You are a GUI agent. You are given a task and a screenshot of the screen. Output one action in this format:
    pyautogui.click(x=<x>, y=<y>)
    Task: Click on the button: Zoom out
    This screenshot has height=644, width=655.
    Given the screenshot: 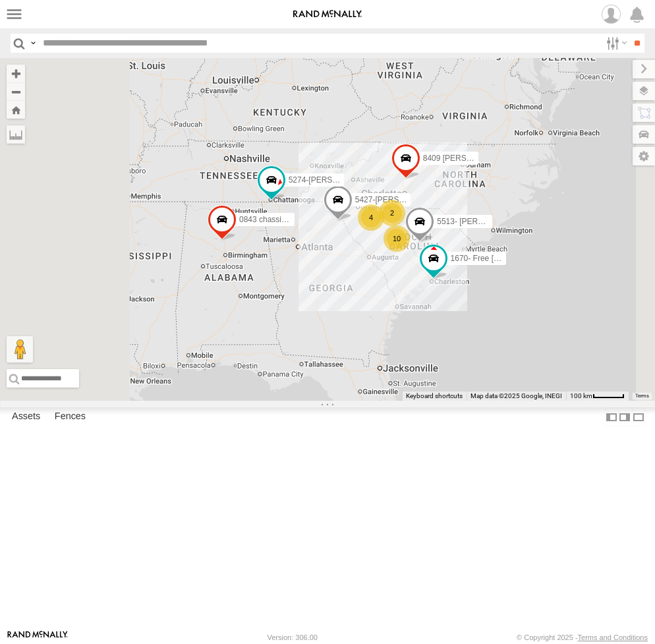 What is the action you would take?
    pyautogui.click(x=16, y=92)
    